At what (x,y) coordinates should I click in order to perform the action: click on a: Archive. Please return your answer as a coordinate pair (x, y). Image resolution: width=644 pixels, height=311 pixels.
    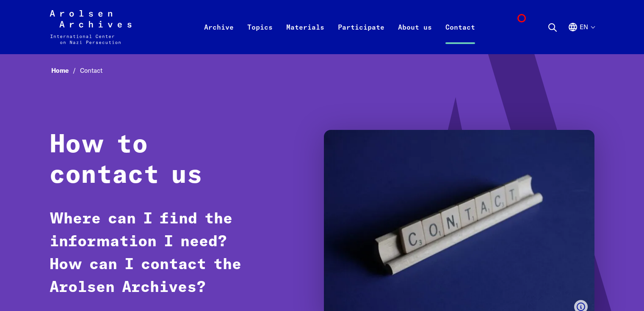
    Looking at the image, I should click on (219, 37).